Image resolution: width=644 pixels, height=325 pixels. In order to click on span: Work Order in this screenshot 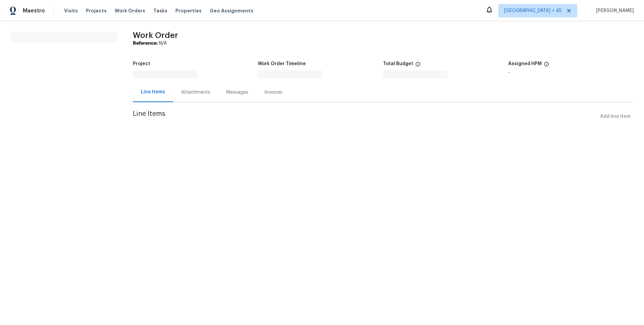, I will do `click(156, 35)`.